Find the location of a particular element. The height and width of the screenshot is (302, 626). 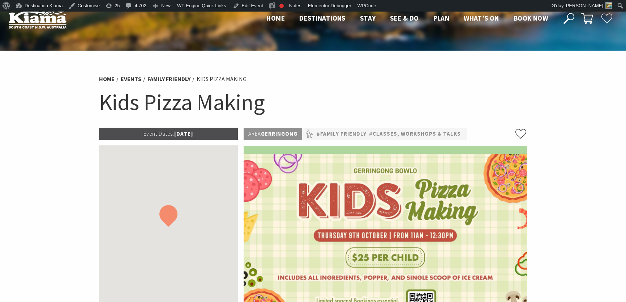

p: Gerringong is located at coordinates (273, 134).